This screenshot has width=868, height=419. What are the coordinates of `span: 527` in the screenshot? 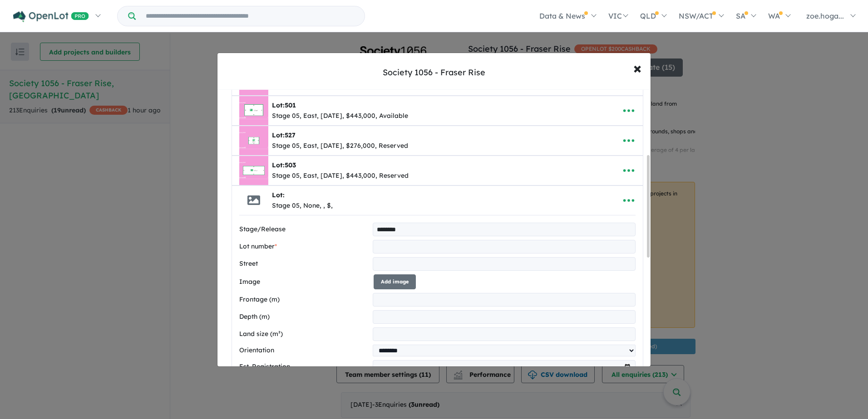 It's located at (290, 135).